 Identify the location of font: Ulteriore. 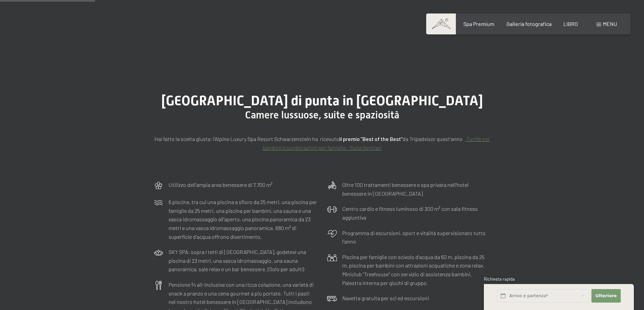
(606, 295).